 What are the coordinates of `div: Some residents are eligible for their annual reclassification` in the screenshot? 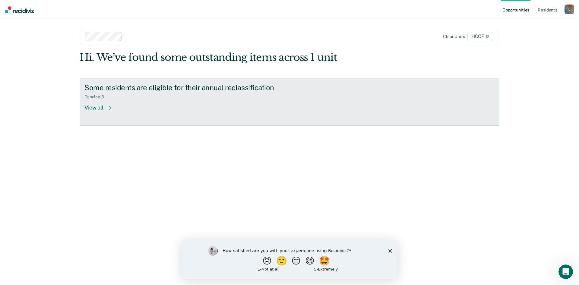 It's located at (190, 87).